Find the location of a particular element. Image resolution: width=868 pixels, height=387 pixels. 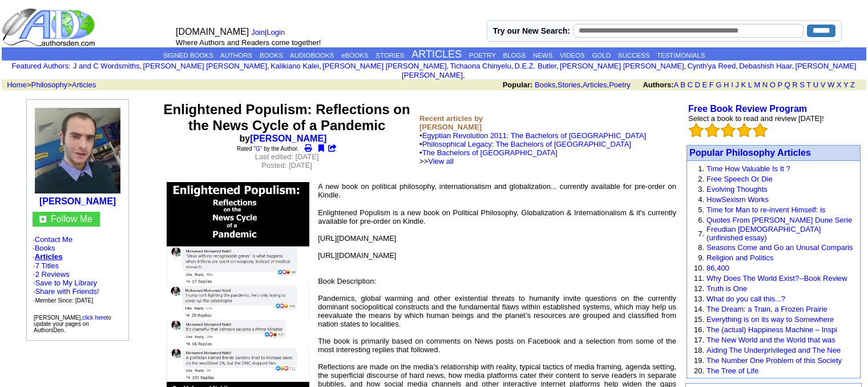

a: Evolving Thoughts is located at coordinates (737, 189).